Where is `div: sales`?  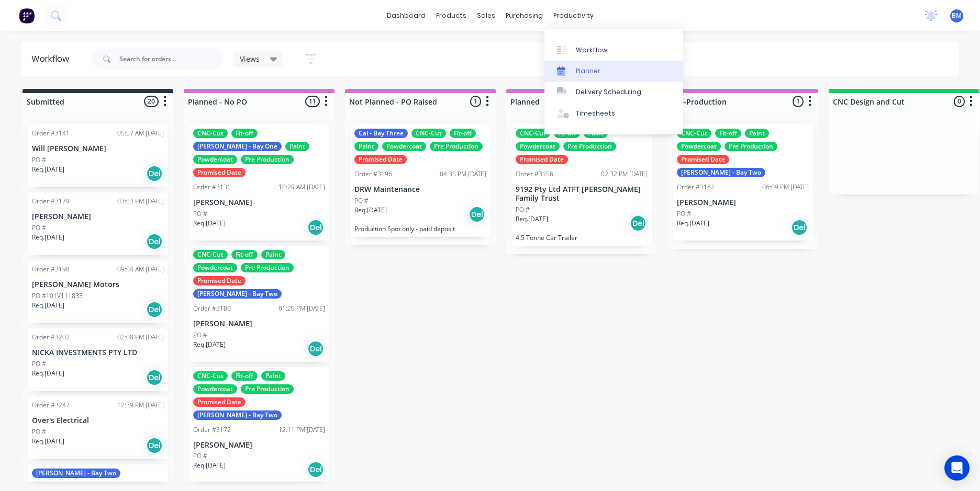
div: sales is located at coordinates (486, 16).